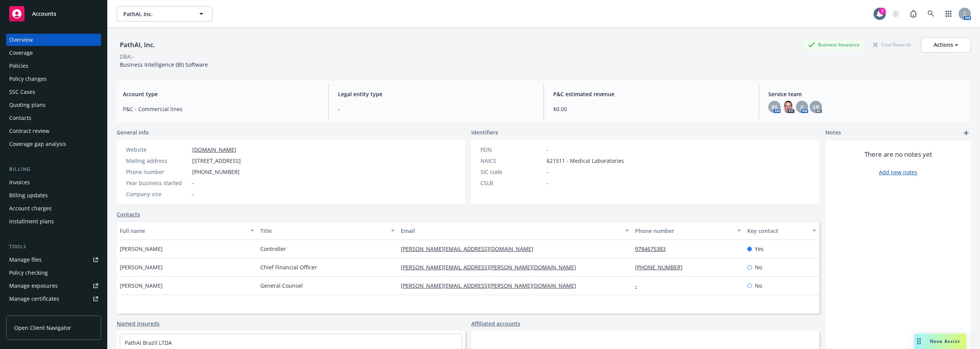 This screenshot has height=349, width=980. What do you see at coordinates (21, 118) in the screenshot?
I see `div: Contacts` at bounding box center [21, 118].